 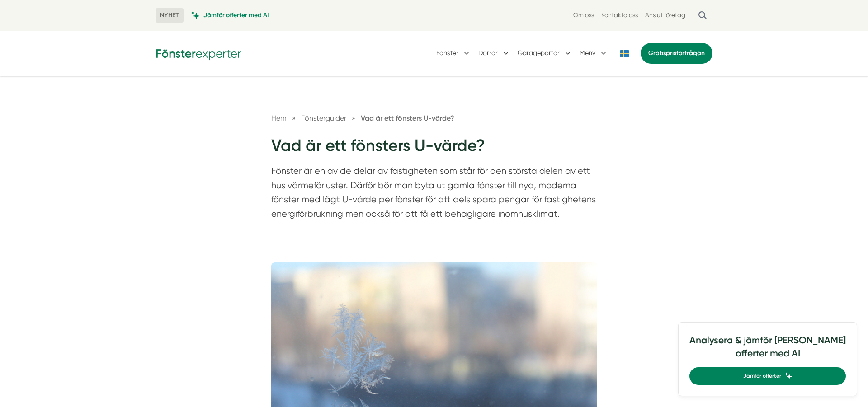 I want to click on h1: Vad är ett fönsters U-värde?, so click(x=434, y=149).